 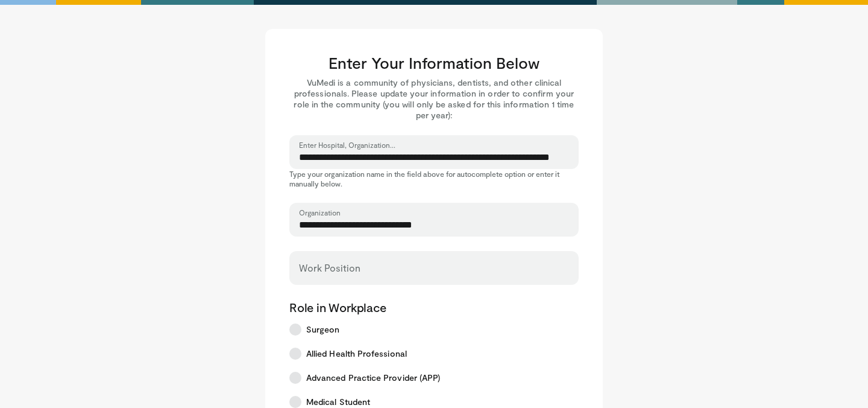 What do you see at coordinates (434, 178) in the screenshot?
I see `p: Type your organization name in the field above for autocomplete option or enter it manually below.` at bounding box center [434, 178].